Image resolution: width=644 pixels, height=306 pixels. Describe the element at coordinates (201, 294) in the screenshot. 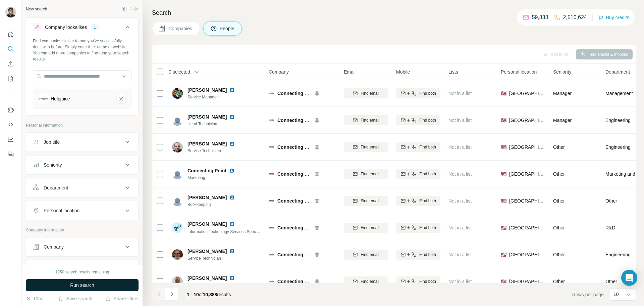

I see `span: of` at that location.